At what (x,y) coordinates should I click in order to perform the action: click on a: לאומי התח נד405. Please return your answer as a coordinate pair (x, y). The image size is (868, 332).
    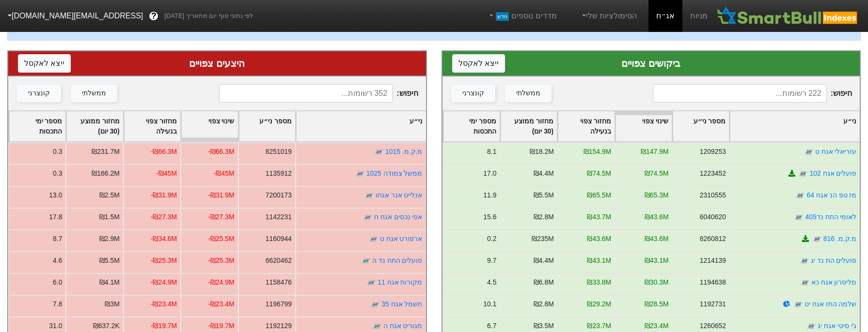
    Looking at the image, I should click on (830, 217).